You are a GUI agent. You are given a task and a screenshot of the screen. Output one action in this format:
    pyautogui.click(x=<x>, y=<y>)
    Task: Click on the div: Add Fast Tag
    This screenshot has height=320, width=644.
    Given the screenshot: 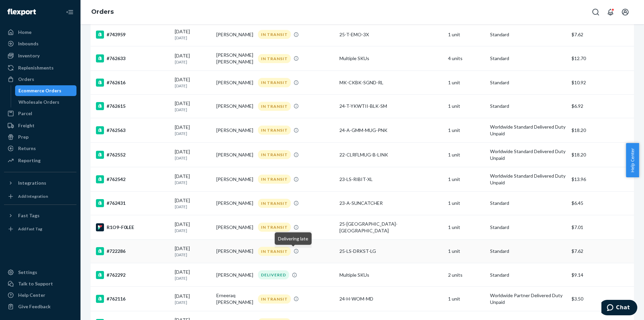 What is the action you would take?
    pyautogui.click(x=30, y=228)
    